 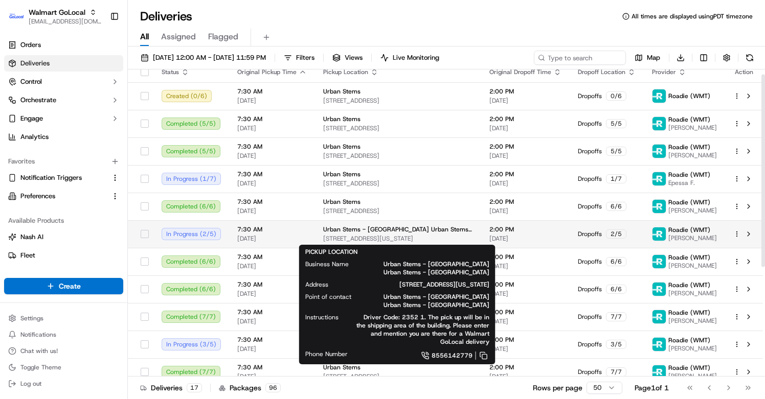 What do you see at coordinates (101, 103) in the screenshot?
I see `div: Start new chat` at bounding box center [101, 103].